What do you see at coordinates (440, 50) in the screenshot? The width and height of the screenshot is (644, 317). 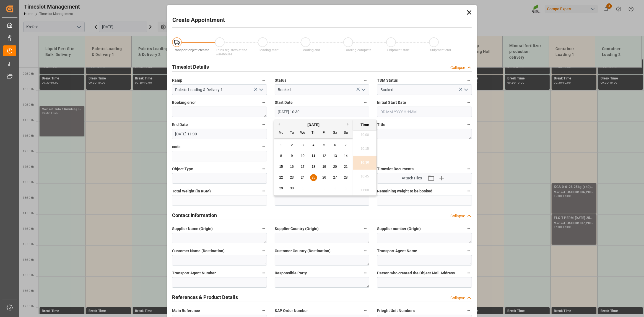 I see `span: Shipment end` at bounding box center [440, 50].